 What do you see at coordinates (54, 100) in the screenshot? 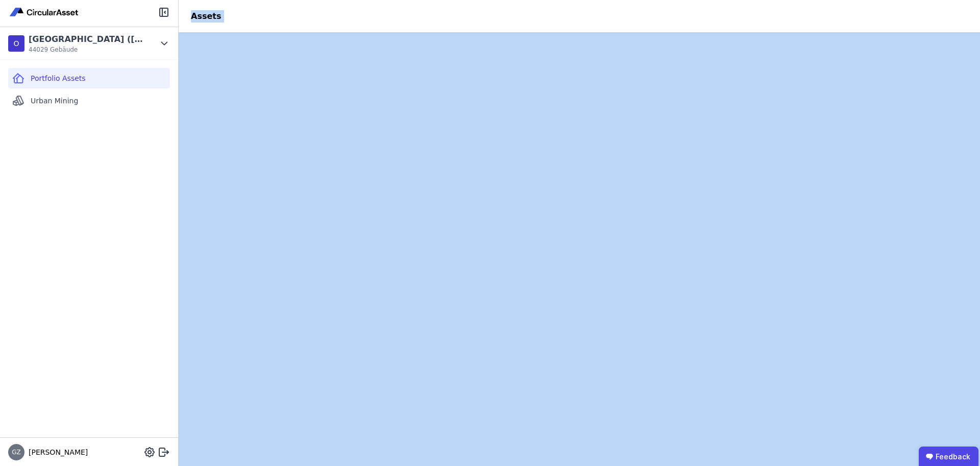
I see `span: Urban Mining` at bounding box center [54, 100].